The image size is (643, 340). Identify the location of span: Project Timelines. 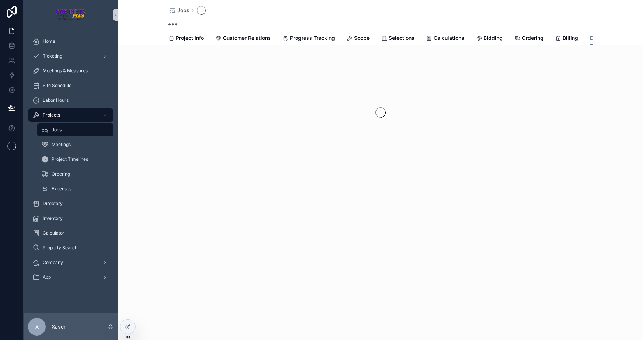
(70, 159).